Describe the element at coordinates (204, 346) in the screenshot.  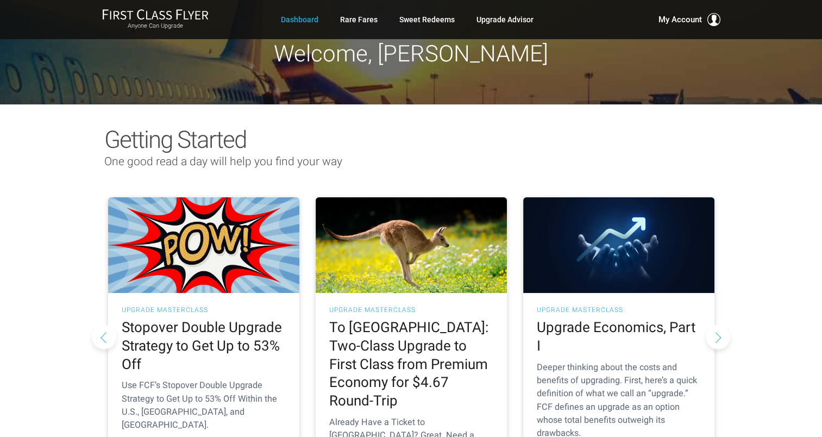
I see `h2: Stopover Double Upgrade Strategy to Get Up to 53% Off` at that location.